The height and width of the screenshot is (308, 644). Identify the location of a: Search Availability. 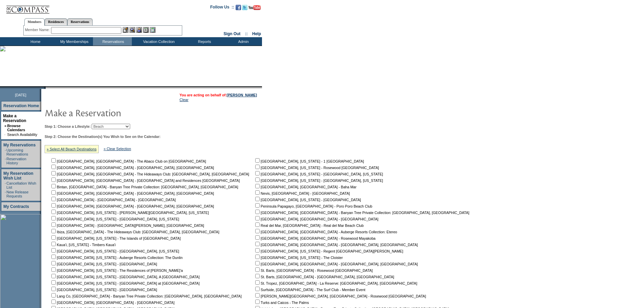
(22, 135).